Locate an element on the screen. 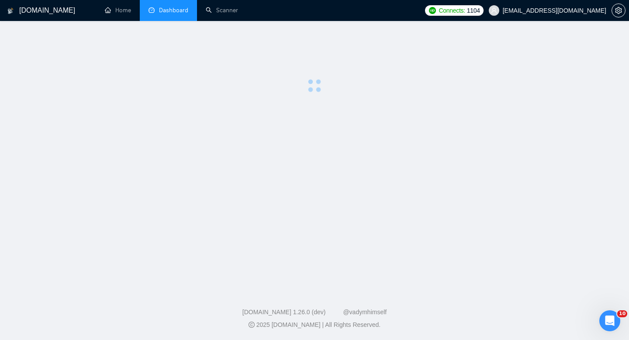  span: copyright is located at coordinates (252, 325).